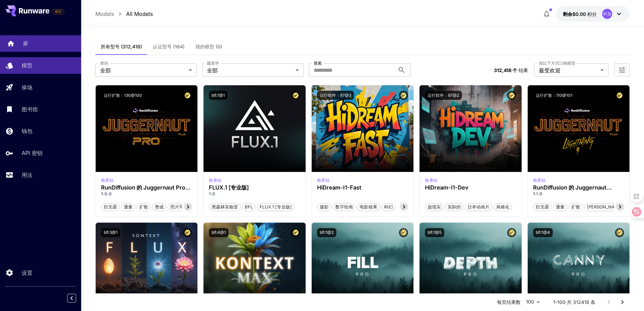 This screenshot has height=311, width=644. Describe the element at coordinates (505, 70) in the screenshot. I see `font: 312,418 个` at that location.